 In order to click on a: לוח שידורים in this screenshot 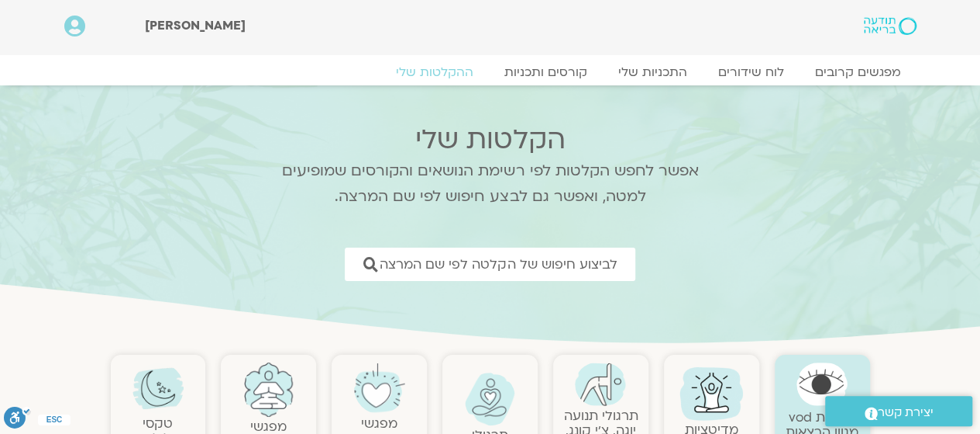, I will do `click(751, 72)`.